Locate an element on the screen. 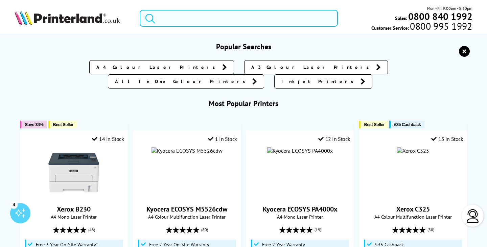  span: (19) is located at coordinates (318, 230).